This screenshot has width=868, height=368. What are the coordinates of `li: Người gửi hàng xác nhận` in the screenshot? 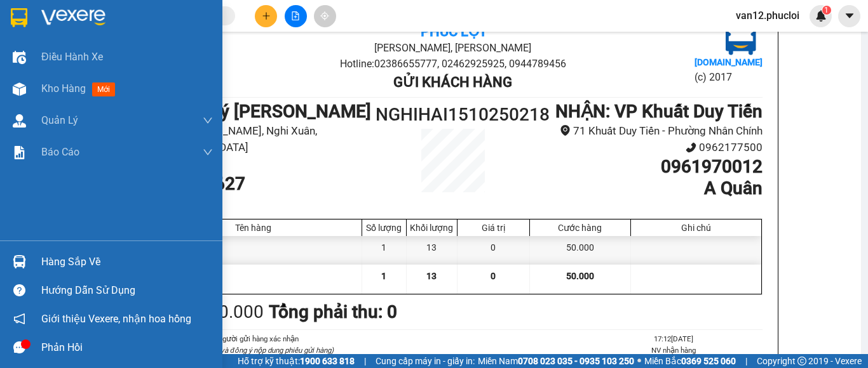 It's located at (257, 339).